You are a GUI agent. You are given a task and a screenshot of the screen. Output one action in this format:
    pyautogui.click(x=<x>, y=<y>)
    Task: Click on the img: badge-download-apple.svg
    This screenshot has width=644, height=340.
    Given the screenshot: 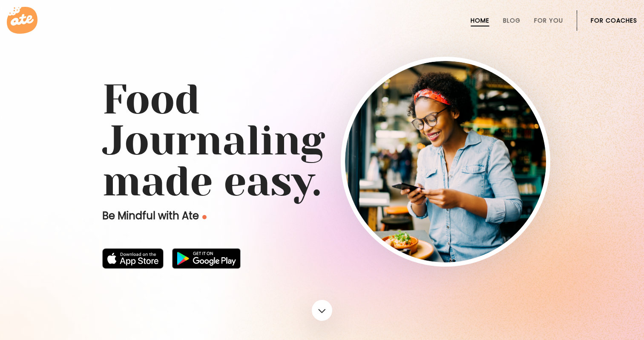 What is the action you would take?
    pyautogui.click(x=133, y=258)
    